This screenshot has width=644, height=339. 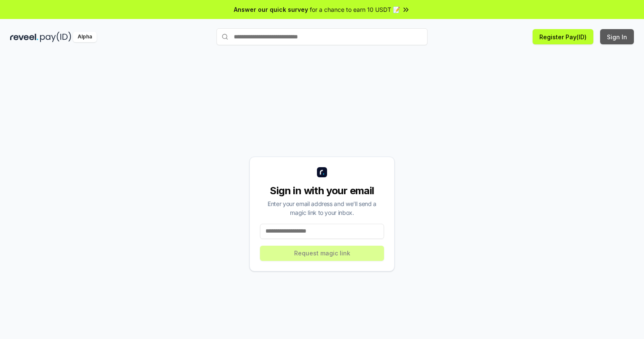 I want to click on div: Alpha, so click(x=85, y=37).